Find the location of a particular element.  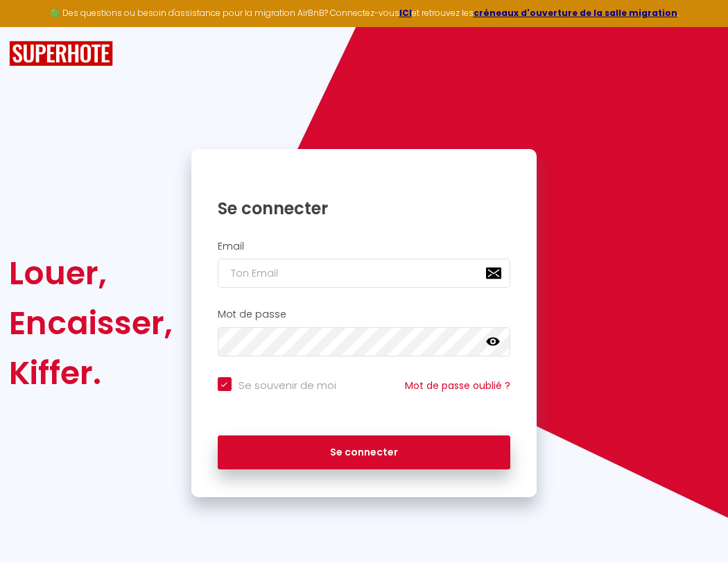

a: Mot de passe oublié ? is located at coordinates (457, 385).